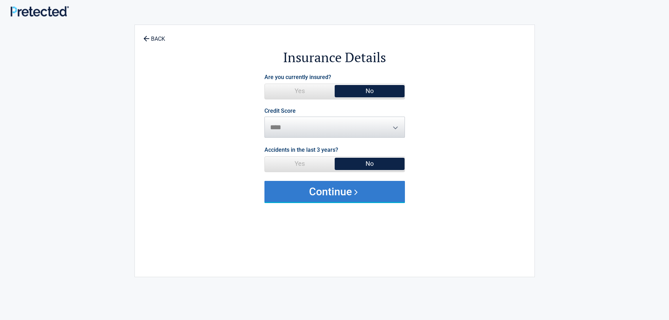 The height and width of the screenshot is (320, 669). Describe the element at coordinates (335, 191) in the screenshot. I see `button: Continue` at that location.